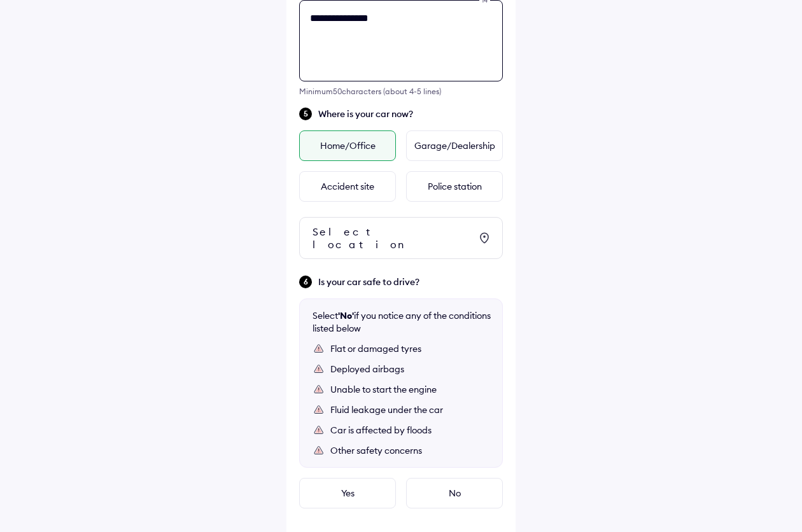 The height and width of the screenshot is (532, 802). I want to click on span: Where is your car now?, so click(410, 114).